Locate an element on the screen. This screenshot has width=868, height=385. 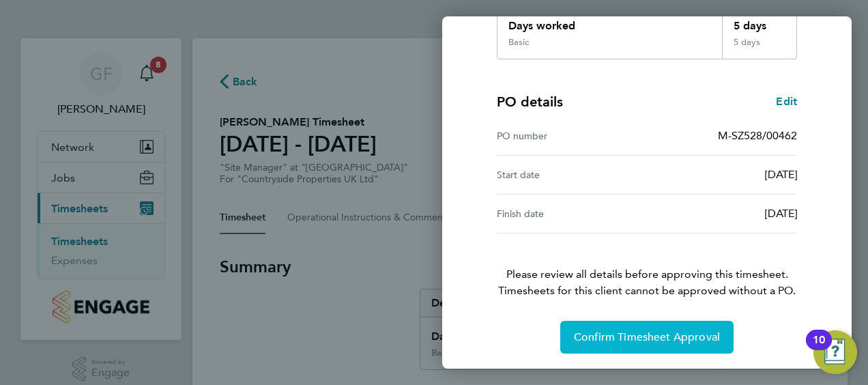
div: Finish date is located at coordinates (572, 214).